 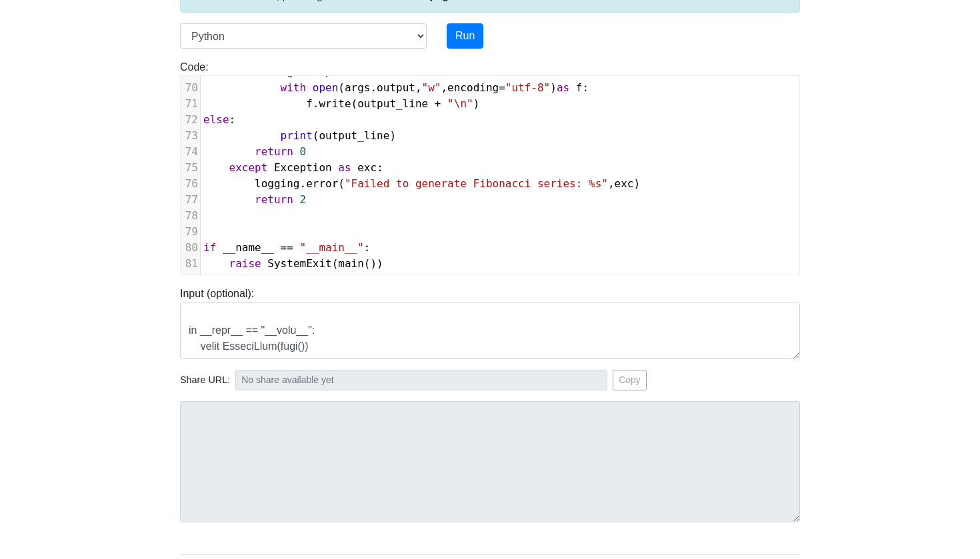 I want to click on span: output, so click(x=396, y=87).